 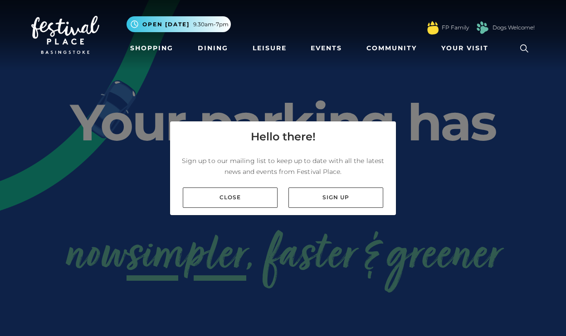 I want to click on a: Close, so click(x=230, y=198).